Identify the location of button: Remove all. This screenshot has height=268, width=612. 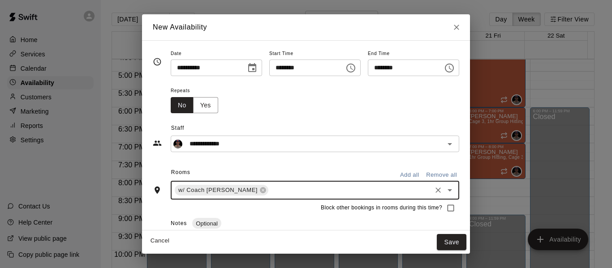
(441, 175).